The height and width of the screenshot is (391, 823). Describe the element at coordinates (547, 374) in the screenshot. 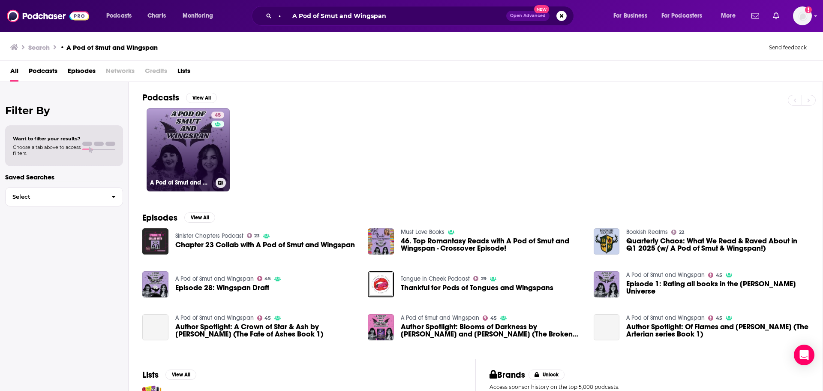

I see `button: Unlock` at that location.